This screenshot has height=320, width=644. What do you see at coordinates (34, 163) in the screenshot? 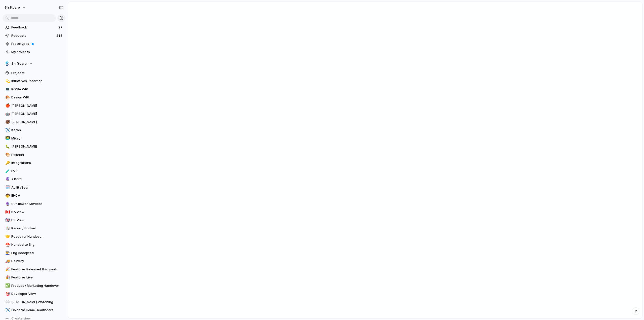
I see `div: 🔑Integrations` at bounding box center [34, 163].